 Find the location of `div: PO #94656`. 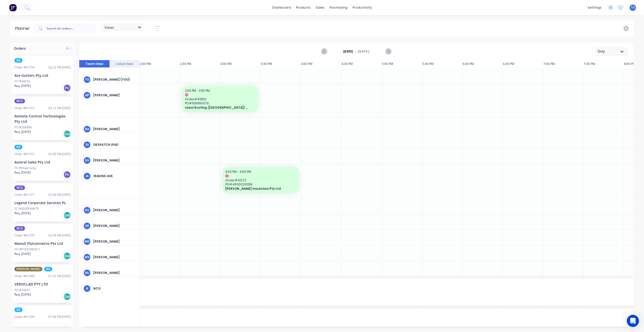

div: PO #94656 is located at coordinates (22, 81).